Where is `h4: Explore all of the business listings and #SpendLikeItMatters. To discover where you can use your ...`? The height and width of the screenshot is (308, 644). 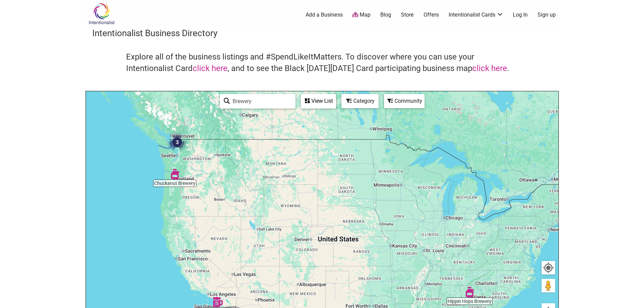 h4: Explore all of the business listings and #SpendLikeItMatters. To discover where you can use your ... is located at coordinates (322, 63).